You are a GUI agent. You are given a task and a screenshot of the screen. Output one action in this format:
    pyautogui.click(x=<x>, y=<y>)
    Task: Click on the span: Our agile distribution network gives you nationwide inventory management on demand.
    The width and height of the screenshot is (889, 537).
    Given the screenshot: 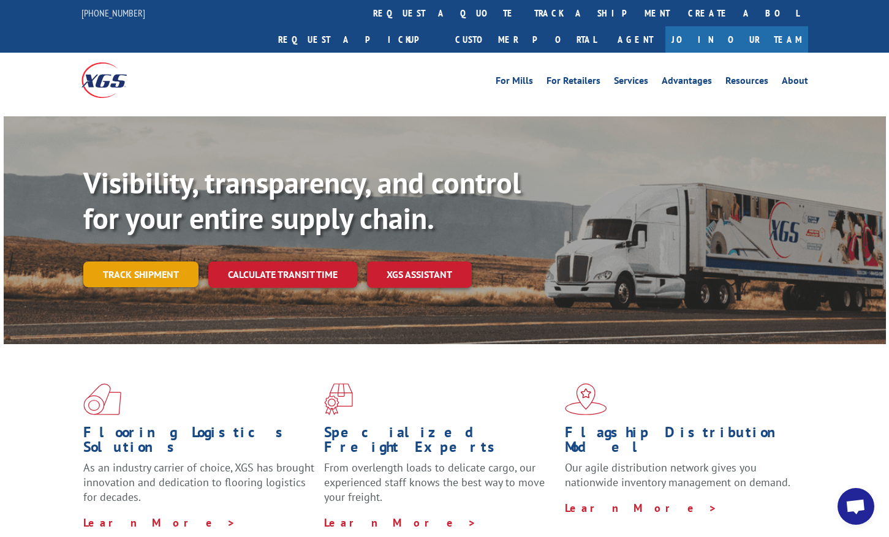 What is the action you would take?
    pyautogui.click(x=678, y=475)
    